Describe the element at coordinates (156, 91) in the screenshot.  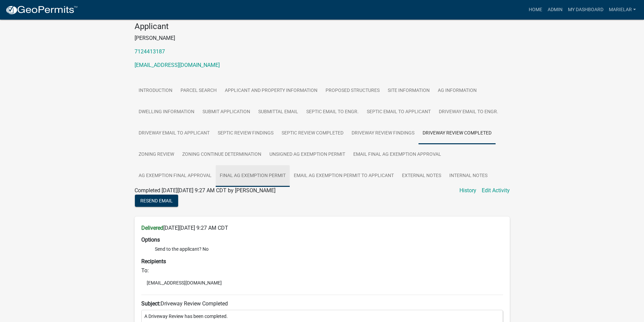
I see `a: Introduction` at that location.